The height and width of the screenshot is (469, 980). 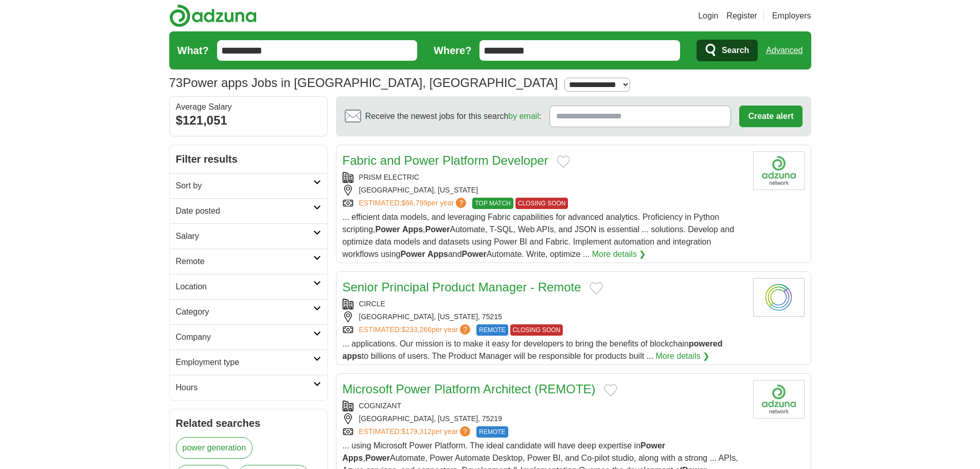 I want to click on a: Register, so click(x=742, y=16).